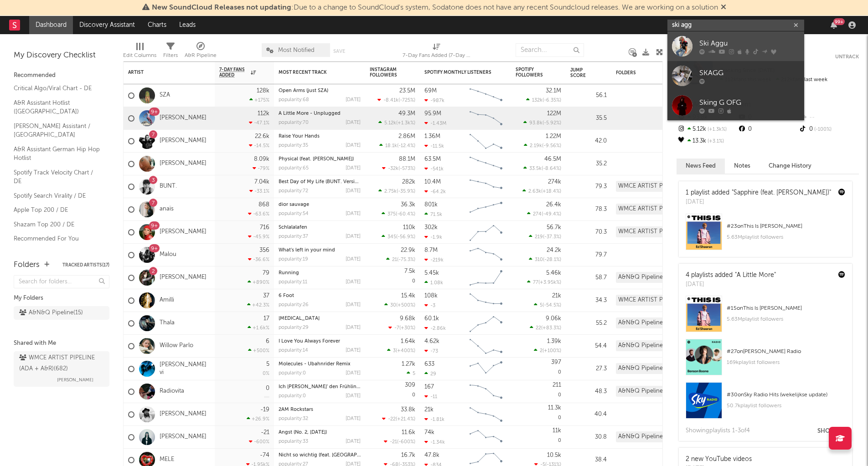  What do you see at coordinates (786, 406) in the screenshot?
I see `div: 50.7k playlist followers` at bounding box center [786, 406].